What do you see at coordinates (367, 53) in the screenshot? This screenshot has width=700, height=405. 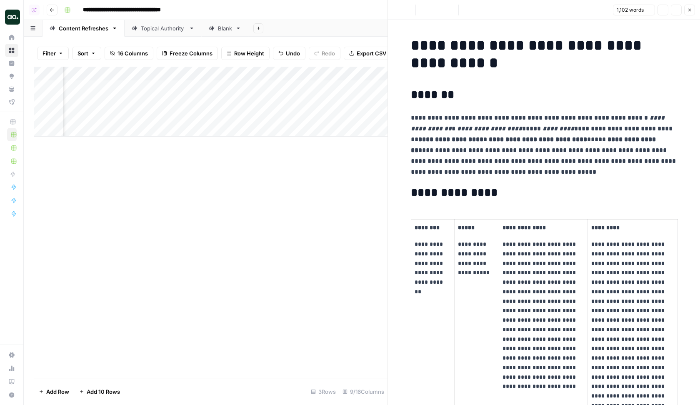 I see `button: Export CSV` at bounding box center [367, 53].